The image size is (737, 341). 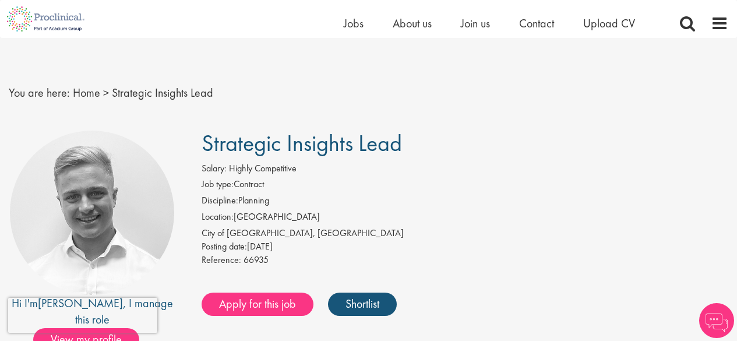 What do you see at coordinates (475, 23) in the screenshot?
I see `span: Join us` at bounding box center [475, 23].